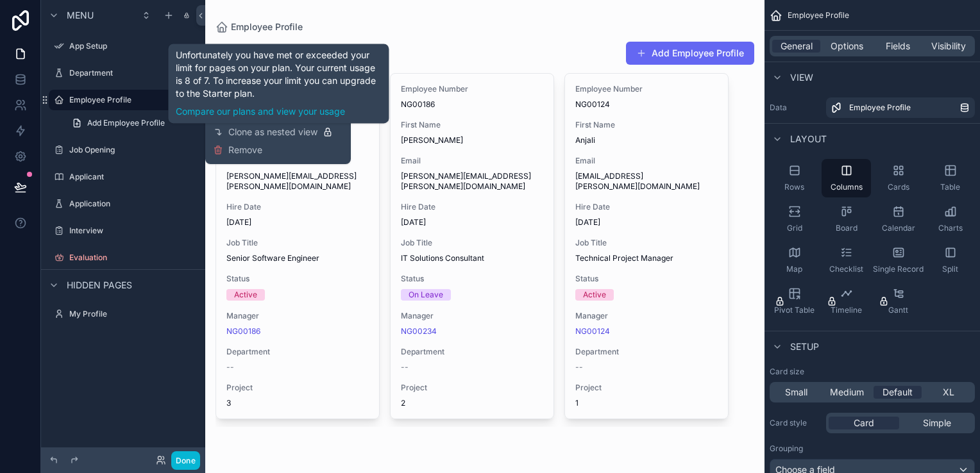  Describe the element at coordinates (123, 177) in the screenshot. I see `a: Applicant` at that location.